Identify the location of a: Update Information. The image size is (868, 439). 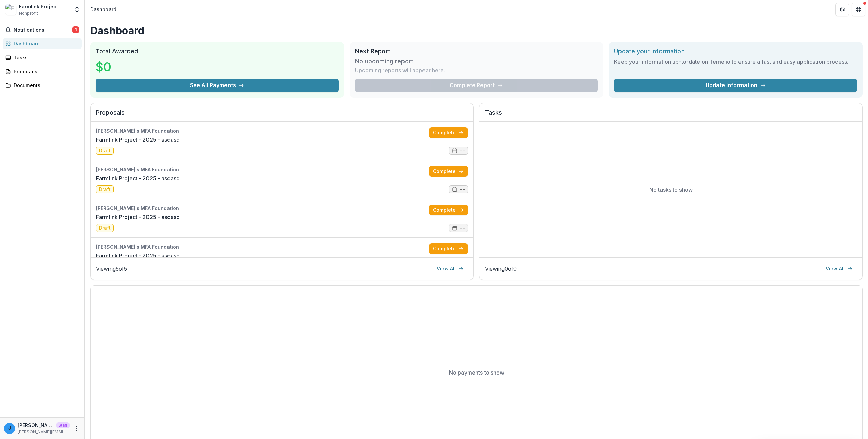
(735, 85).